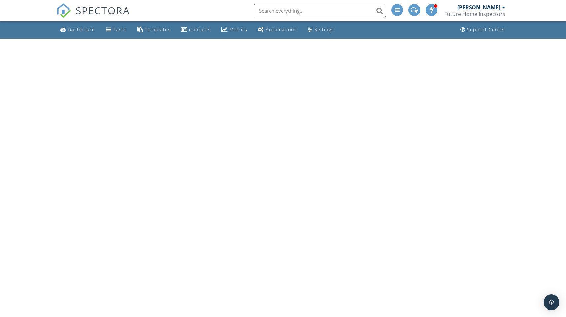  Describe the element at coordinates (475, 14) in the screenshot. I see `div: Future Home Inspectors` at that location.